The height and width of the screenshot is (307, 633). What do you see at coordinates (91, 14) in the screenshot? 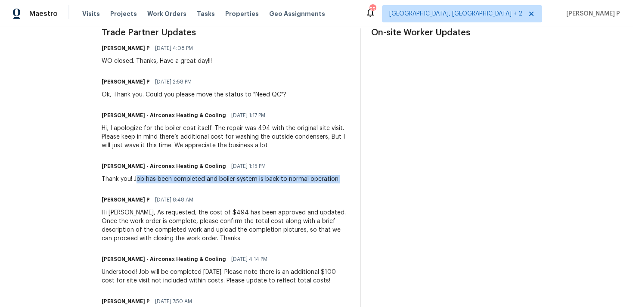
I see `span: Visits` at bounding box center [91, 14].